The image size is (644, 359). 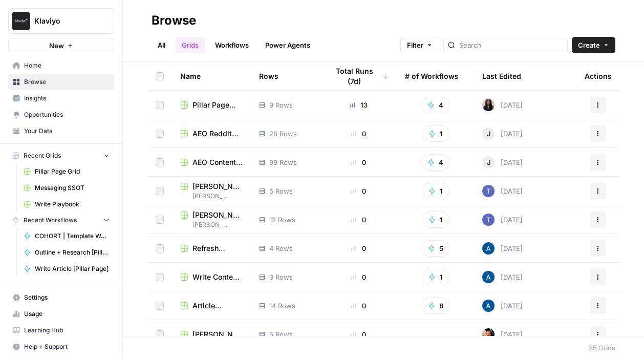 I want to click on div: Rows, so click(x=269, y=76).